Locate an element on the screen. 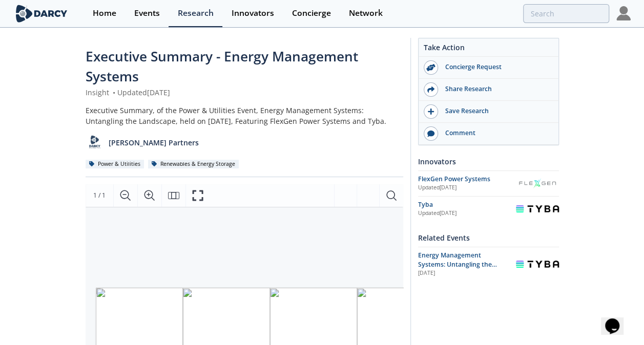 The image size is (644, 345). div: Renewables & Energy Storage is located at coordinates (194, 164).